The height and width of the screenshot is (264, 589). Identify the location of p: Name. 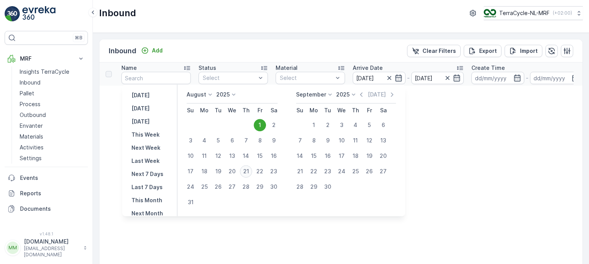
(129, 68).